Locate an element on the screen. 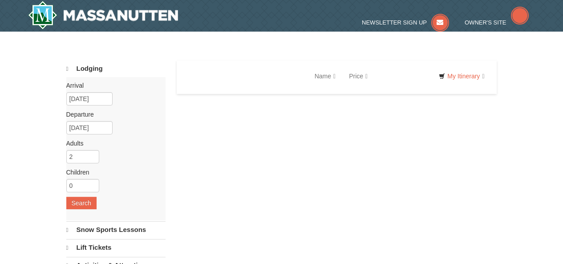 This screenshot has width=563, height=264. label: Children is located at coordinates (113, 172).